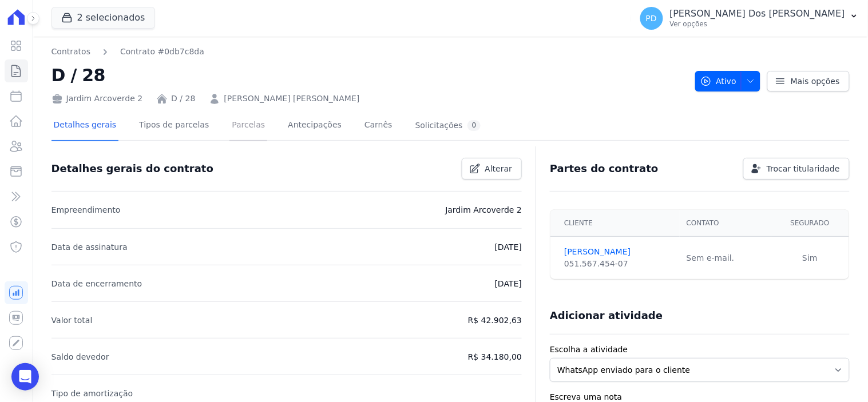  I want to click on label: Escolha a atividade, so click(700, 349).